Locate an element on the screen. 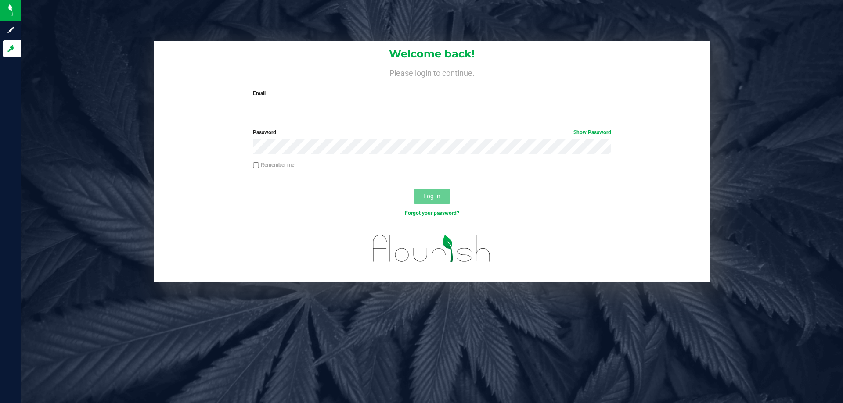 The image size is (843, 403). inline-svg: Sign up is located at coordinates (11, 30).